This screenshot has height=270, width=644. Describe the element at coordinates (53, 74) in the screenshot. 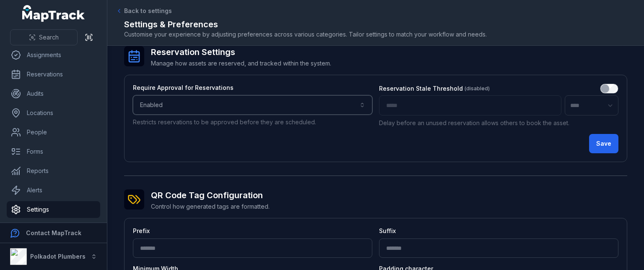

I see `a: Reservations` at that location.